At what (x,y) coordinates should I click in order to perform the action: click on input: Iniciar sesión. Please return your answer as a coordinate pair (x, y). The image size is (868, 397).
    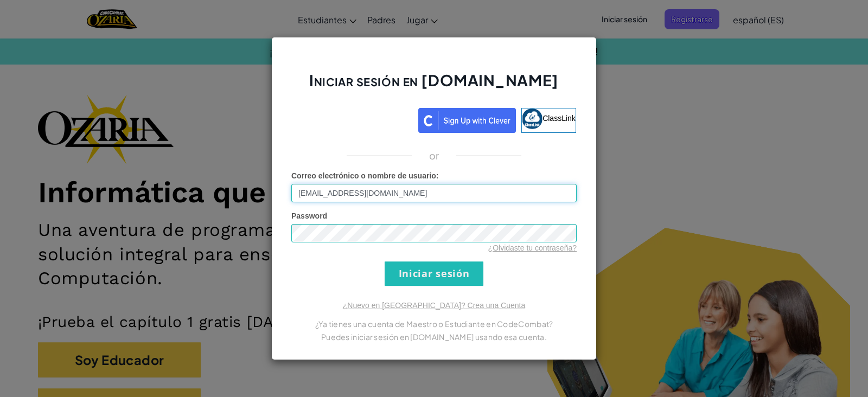
    Looking at the image, I should click on (434, 273).